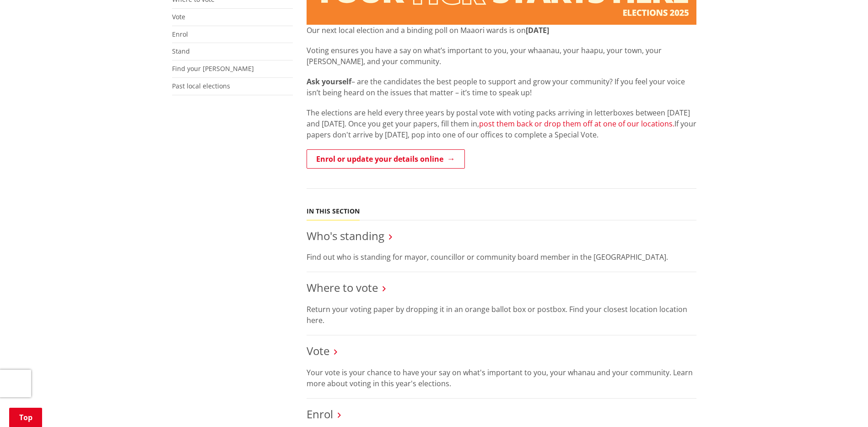 The height and width of the screenshot is (427, 868). I want to click on a: Past local elections, so click(201, 86).